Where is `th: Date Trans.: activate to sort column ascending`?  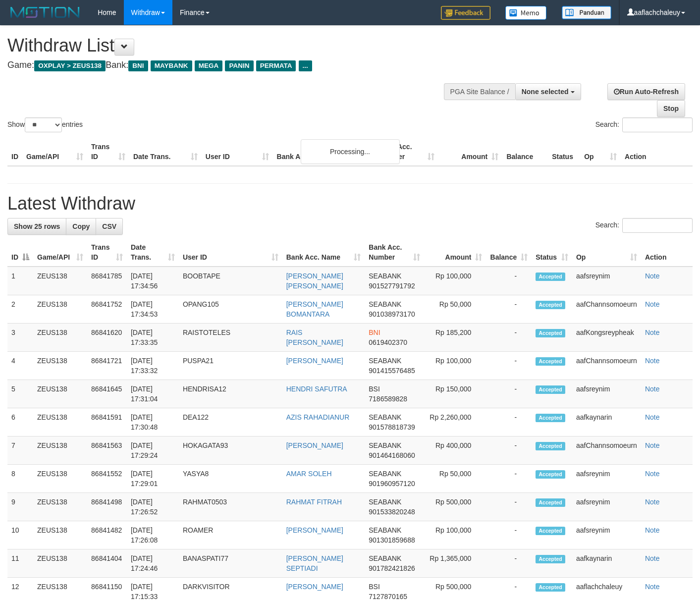
th: Date Trans.: activate to sort column ascending is located at coordinates (152, 252).